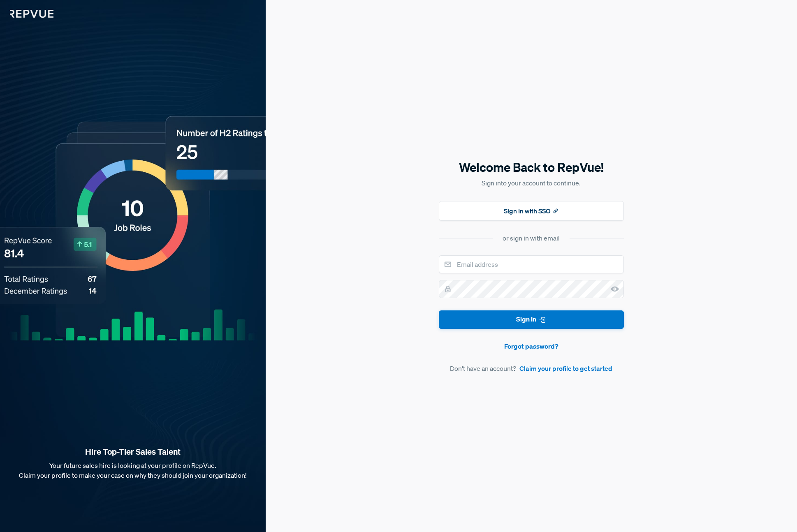  I want to click on a: Claim your profile to get started, so click(566, 369).